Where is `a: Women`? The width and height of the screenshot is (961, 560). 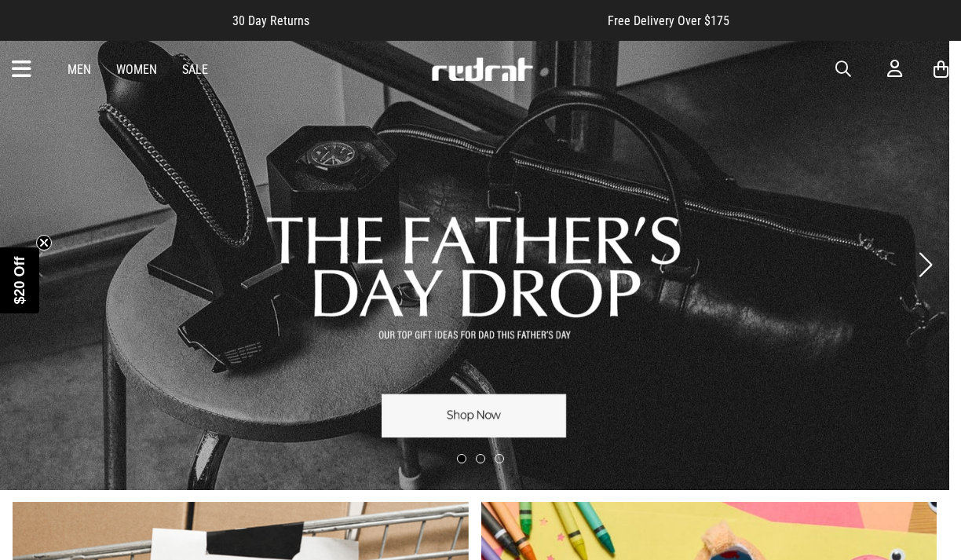 a: Women is located at coordinates (136, 69).